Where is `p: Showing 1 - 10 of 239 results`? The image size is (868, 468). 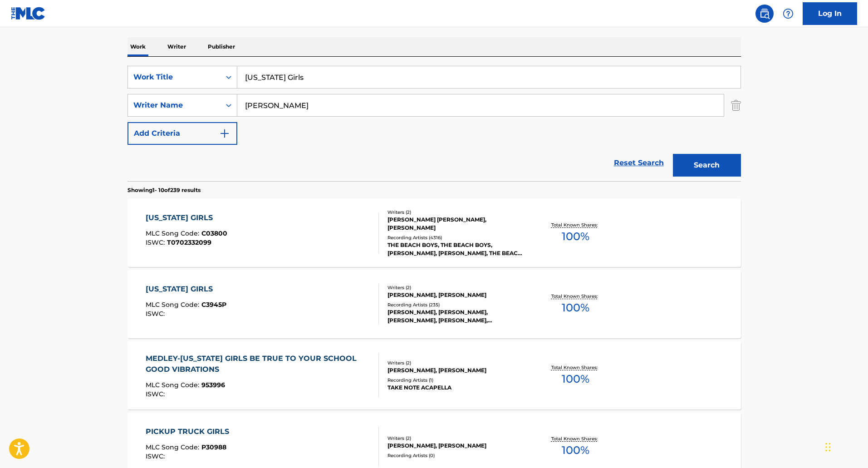
p: Showing 1 - 10 of 239 results is located at coordinates (164, 191).